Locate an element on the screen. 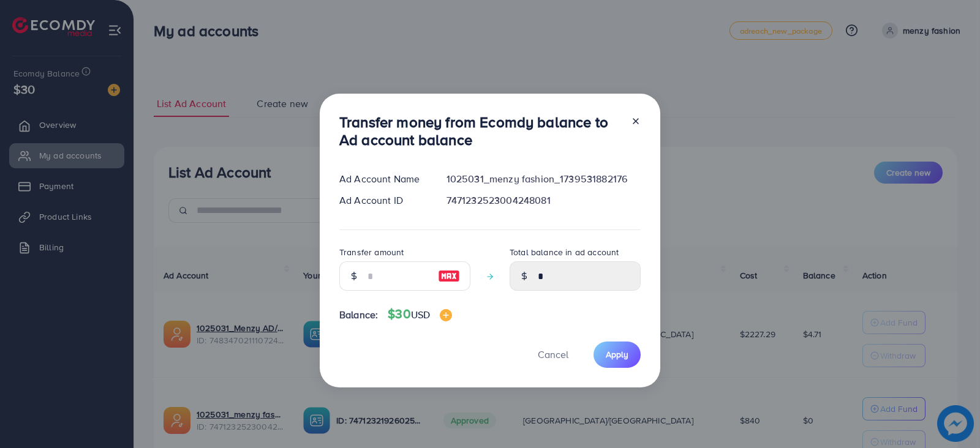  span: Cancel is located at coordinates (553, 355).